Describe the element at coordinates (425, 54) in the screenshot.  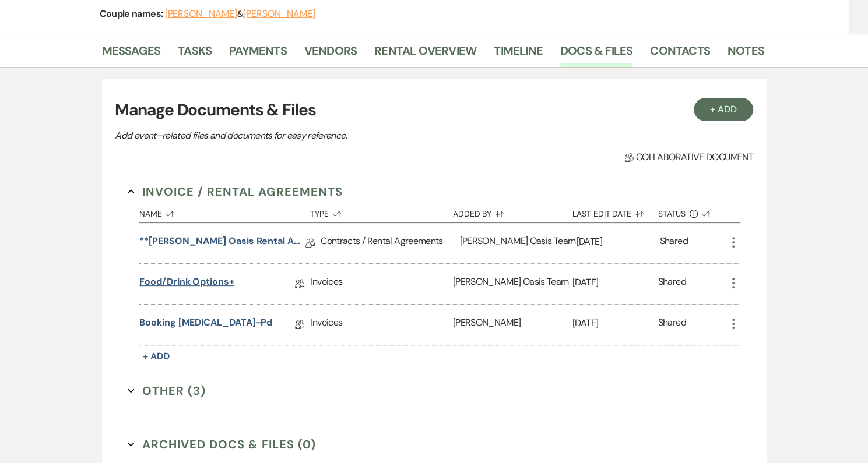
I see `a: Rental Overview` at that location.